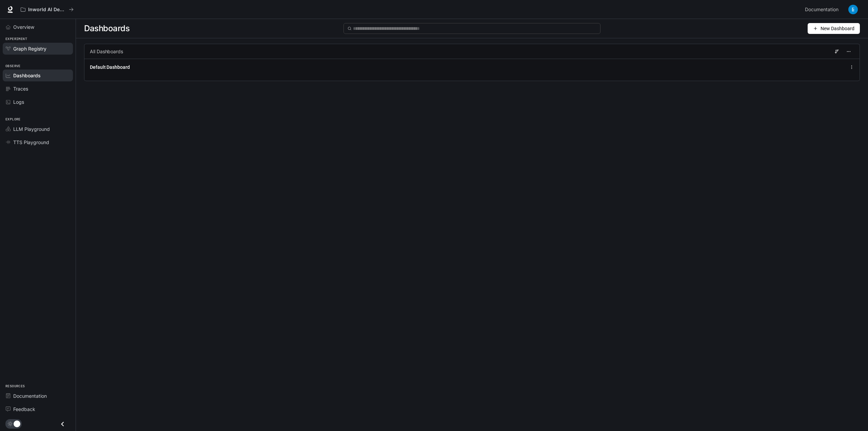  What do you see at coordinates (19, 101) in the screenshot?
I see `span: Logs` at bounding box center [19, 101].